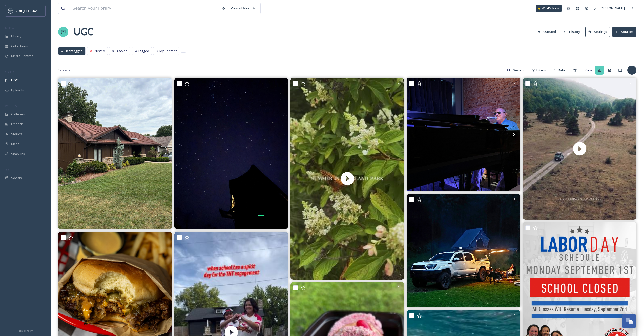 Image resolution: width=644 pixels, height=336 pixels. Describe the element at coordinates (17, 178) in the screenshot. I see `span: Socials` at that location.